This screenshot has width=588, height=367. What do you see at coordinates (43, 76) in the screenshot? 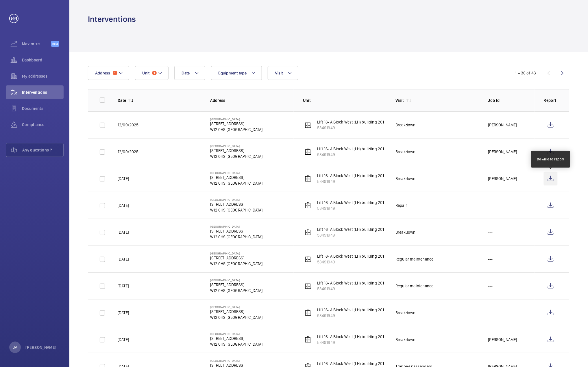
I see `span: My addresses` at bounding box center [43, 76].